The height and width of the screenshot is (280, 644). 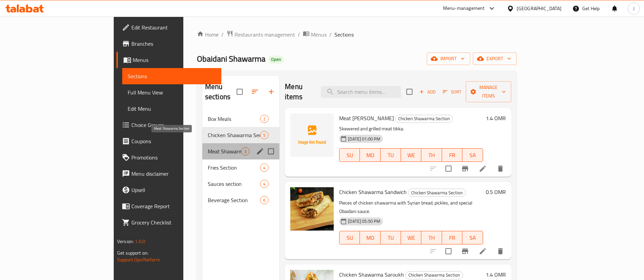 What do you see at coordinates (172, 109) in the screenshot?
I see `a: Edit Menu` at bounding box center [172, 109].